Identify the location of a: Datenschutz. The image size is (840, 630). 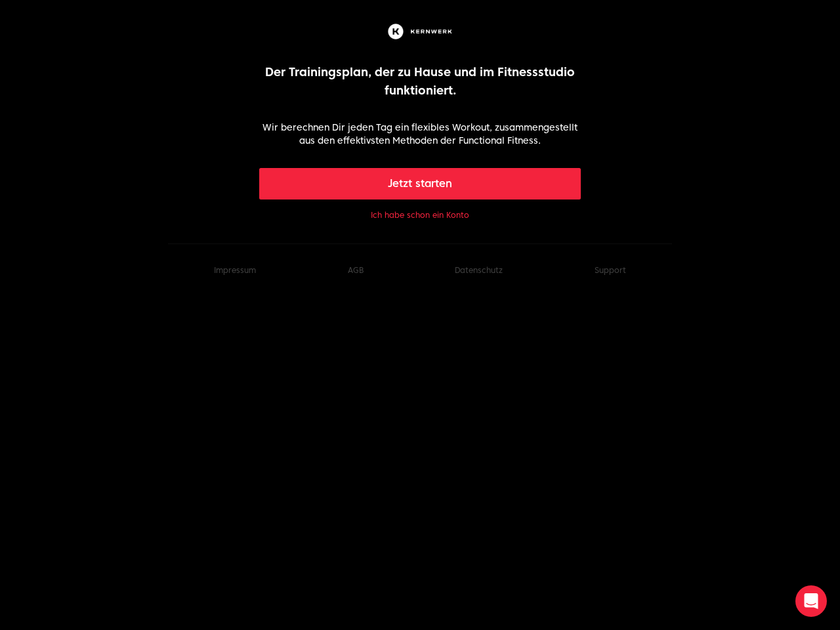
(479, 270).